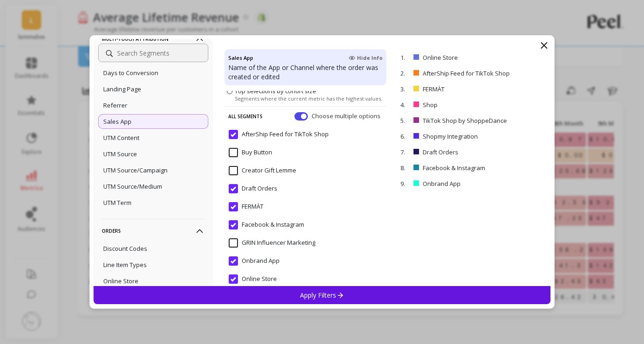 Image resolution: width=644 pixels, height=344 pixels. I want to click on p: Landing Page, so click(122, 89).